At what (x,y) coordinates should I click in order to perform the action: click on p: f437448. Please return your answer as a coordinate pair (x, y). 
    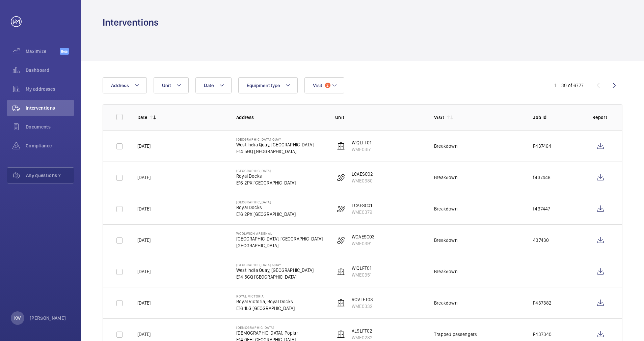
    Looking at the image, I should click on (542, 177).